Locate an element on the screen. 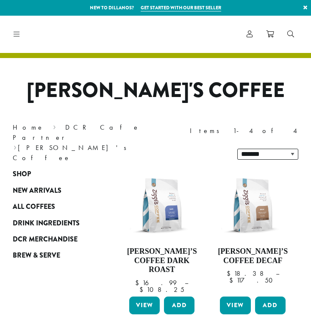 Image resolution: width=311 pixels, height=319 pixels. span: DCR Merchandise is located at coordinates (45, 240).